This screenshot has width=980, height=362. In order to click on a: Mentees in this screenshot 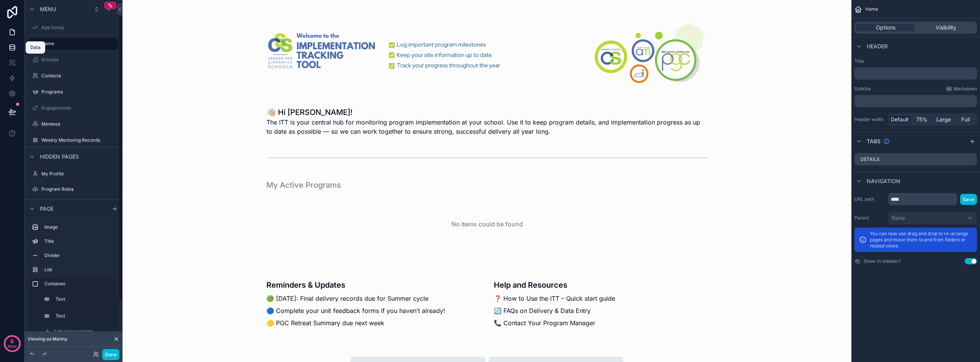, I will do `click(73, 124)`.